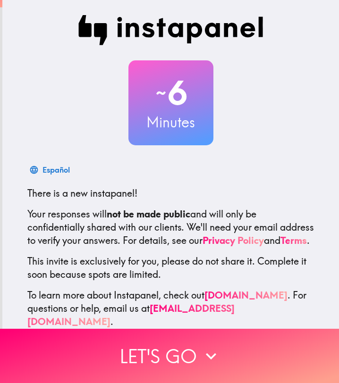 The image size is (339, 383). I want to click on span: There is a new instapanel!, so click(82, 193).